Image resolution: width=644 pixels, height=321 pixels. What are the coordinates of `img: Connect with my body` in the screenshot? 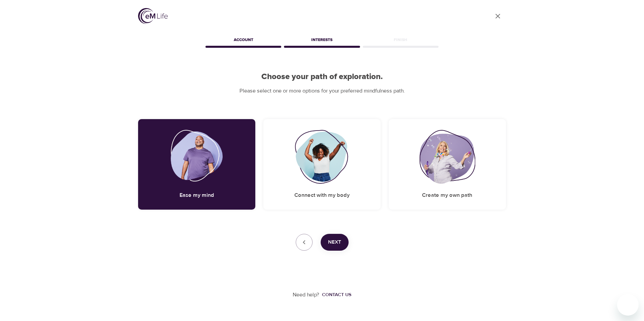 It's located at (322, 157).